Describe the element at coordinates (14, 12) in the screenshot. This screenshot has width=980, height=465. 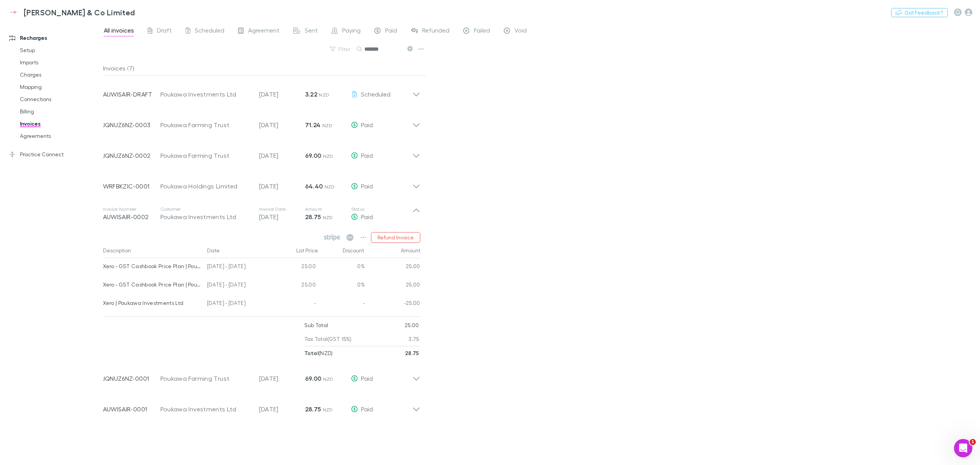
I see `img: Epplett & Co Limited's Logo` at that location.